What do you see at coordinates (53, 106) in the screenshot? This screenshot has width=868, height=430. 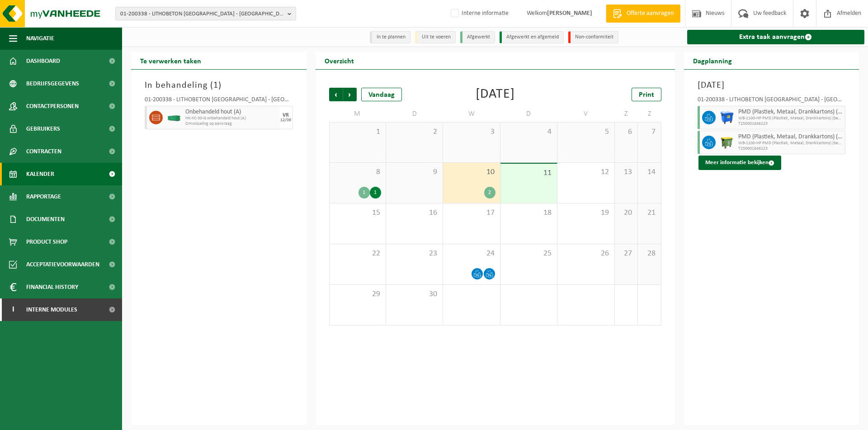 I see `span: Contactpersonen` at bounding box center [53, 106].